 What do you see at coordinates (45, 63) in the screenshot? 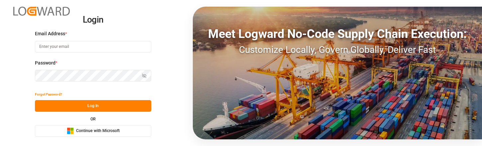
I see `span: Password` at bounding box center [45, 63].